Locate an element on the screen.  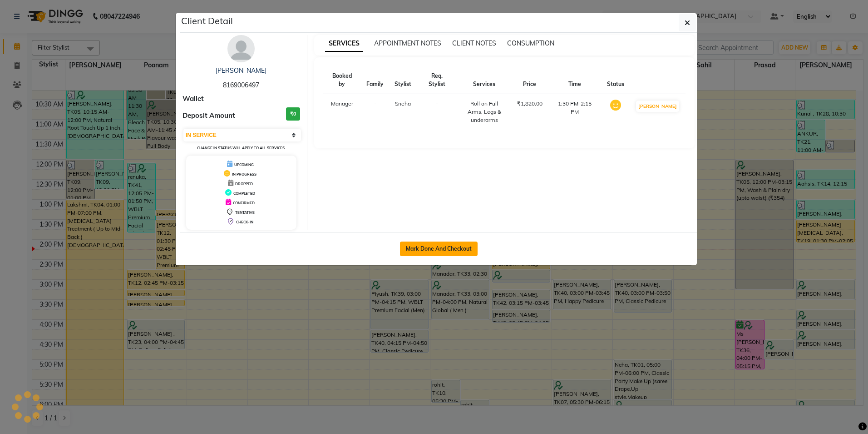
span: CLIENT NOTES is located at coordinates (474, 43).